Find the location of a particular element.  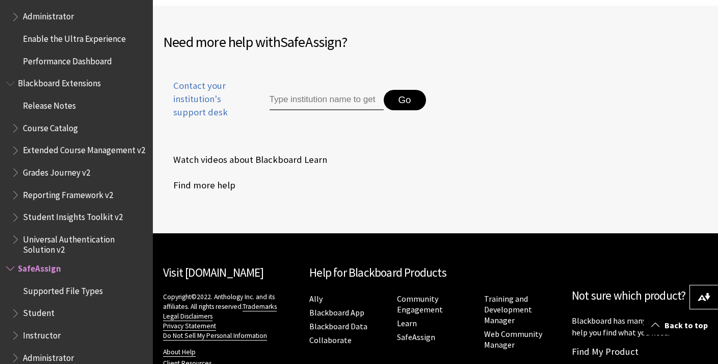

span: Blackboard Extensions is located at coordinates (59, 82).